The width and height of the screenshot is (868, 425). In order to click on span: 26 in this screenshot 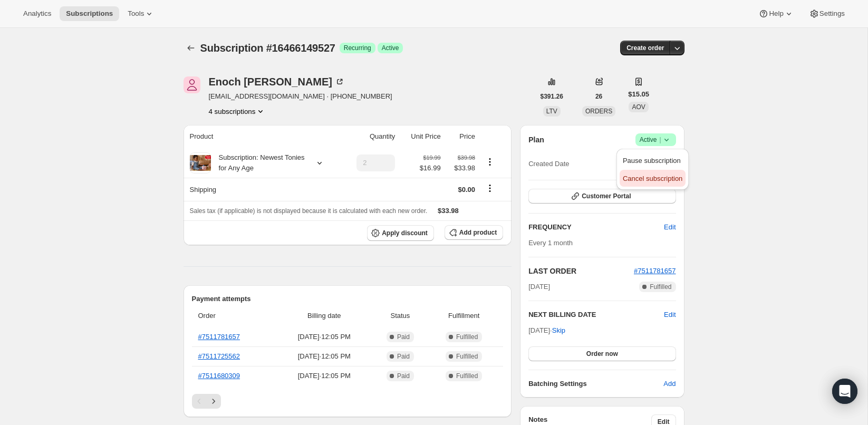, I will do `click(598, 97)`.